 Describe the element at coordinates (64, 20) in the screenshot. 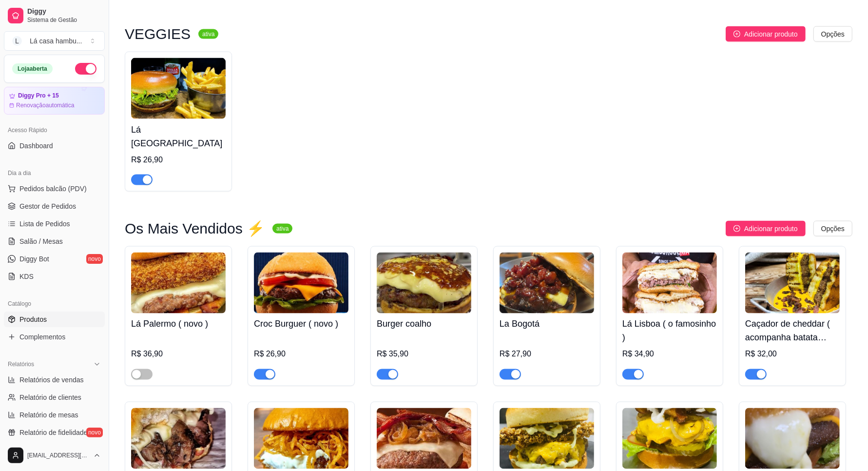

I see `span: Sistema de Gestão` at that location.